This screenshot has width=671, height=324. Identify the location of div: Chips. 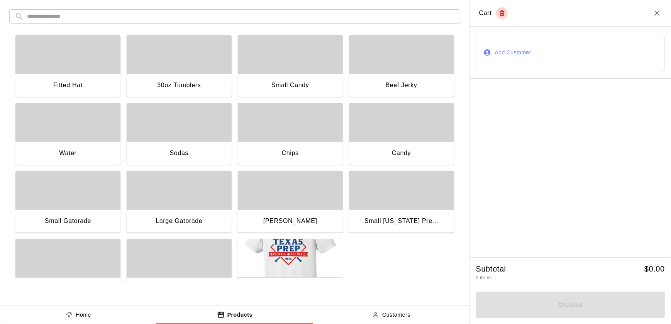
(290, 153).